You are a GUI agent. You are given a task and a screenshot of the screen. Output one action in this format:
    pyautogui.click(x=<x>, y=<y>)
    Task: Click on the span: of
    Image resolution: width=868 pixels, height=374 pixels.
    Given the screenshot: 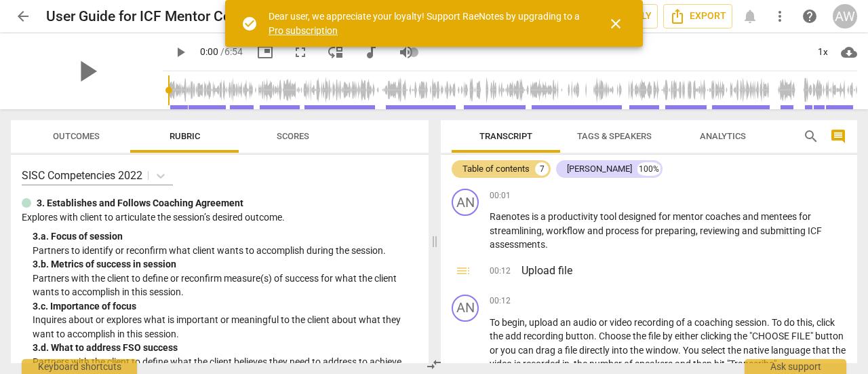 What is the action you would take?
    pyautogui.click(x=629, y=364)
    